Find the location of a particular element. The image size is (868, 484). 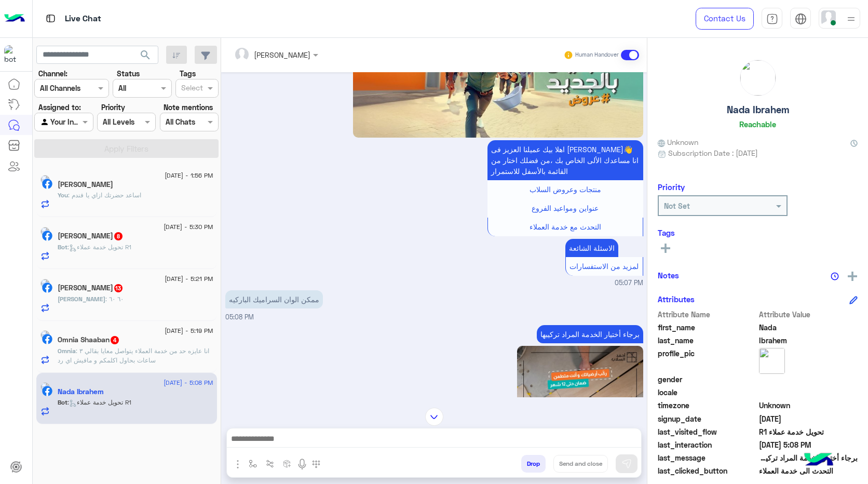

img: NDgwOTc3ODMzXzk1MzQ4ODk5MDI1ODY5MV83NzY5OTAwMzgyMjI3NjY5OTQzX24gKDEpLmpwZw%3D%3D.jpg is located at coordinates (580, 408).